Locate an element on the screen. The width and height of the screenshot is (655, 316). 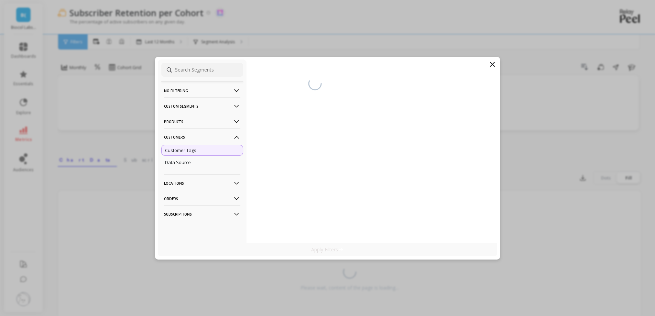
input: Search Segments is located at coordinates (202, 70).